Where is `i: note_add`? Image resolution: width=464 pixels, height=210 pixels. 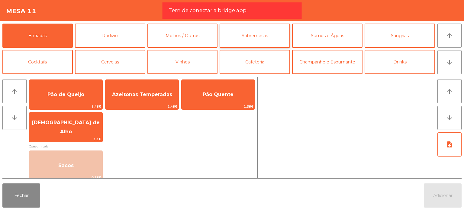 i: note_add is located at coordinates (450, 144).